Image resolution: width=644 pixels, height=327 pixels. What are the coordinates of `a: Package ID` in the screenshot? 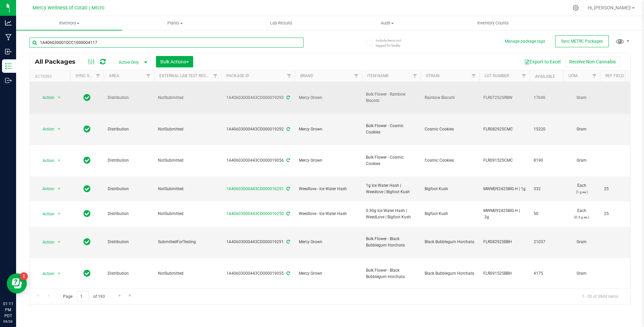 It's located at (238, 76).